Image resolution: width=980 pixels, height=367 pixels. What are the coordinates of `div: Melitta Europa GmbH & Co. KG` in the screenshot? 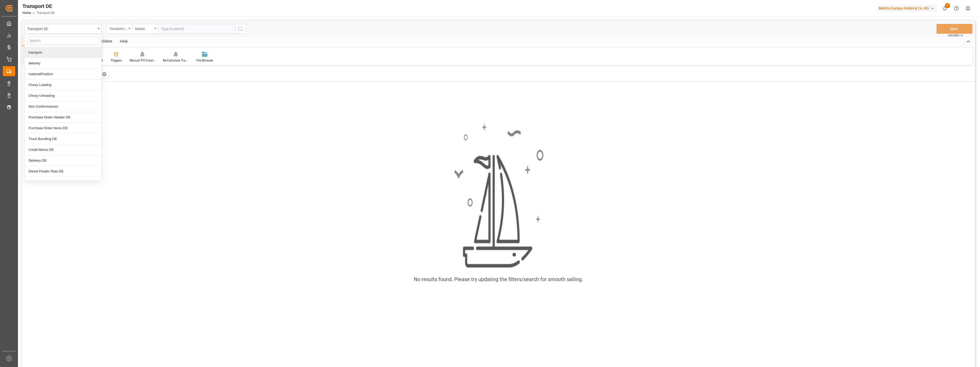 It's located at (907, 8).